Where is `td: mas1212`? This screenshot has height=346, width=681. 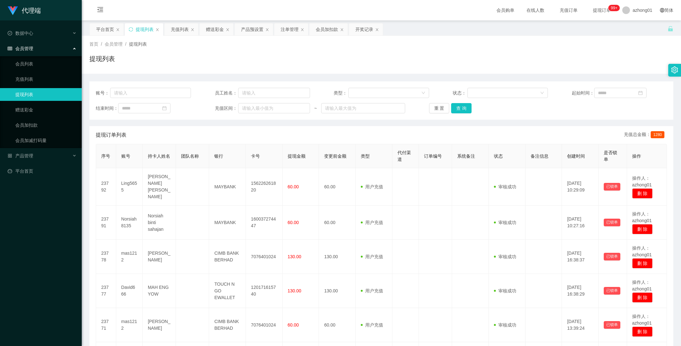
td: mas1212 is located at coordinates (129, 325).